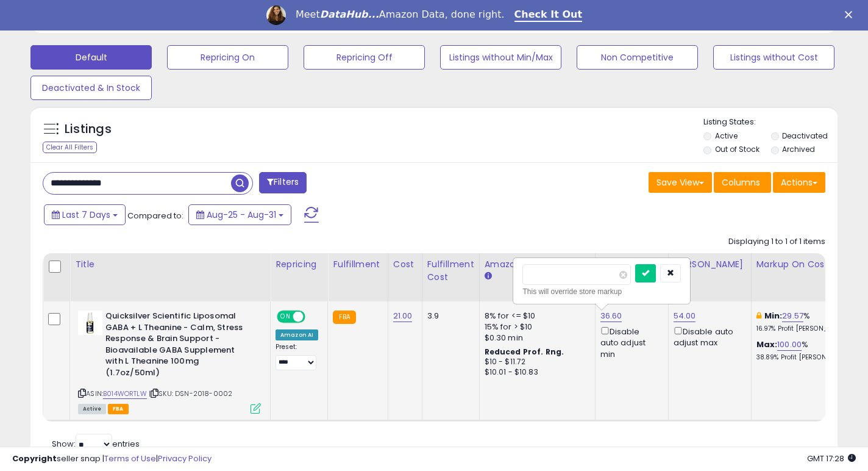 This screenshot has width=868, height=471. Describe the element at coordinates (170, 264) in the screenshot. I see `div: Title` at that location.